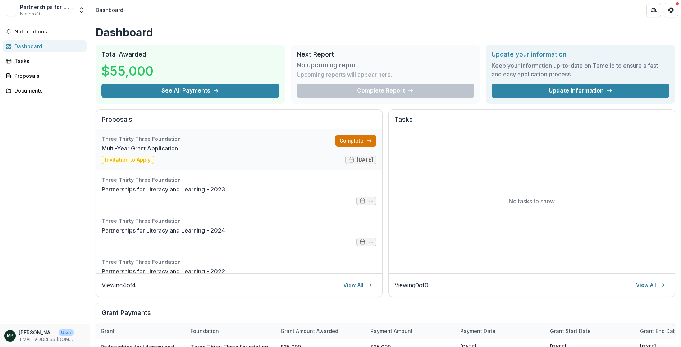  Describe the element at coordinates (30, 14) in the screenshot. I see `span: Nonprofit` at that location.